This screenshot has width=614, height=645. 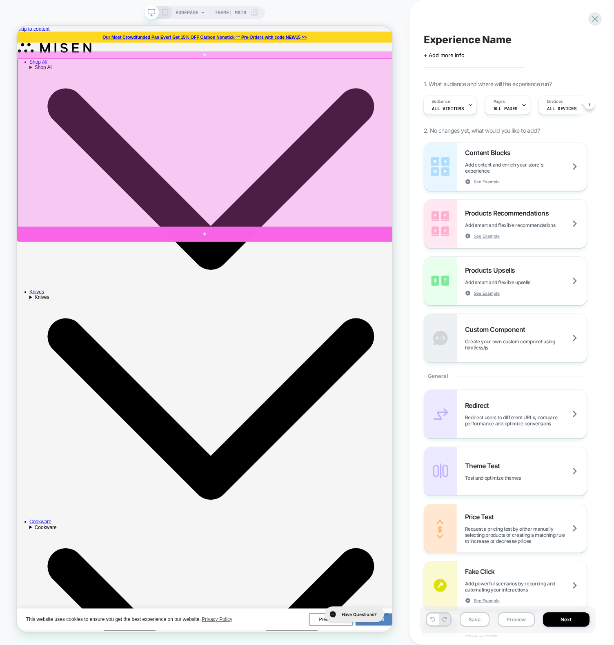 What do you see at coordinates (448, 109) in the screenshot?
I see `span: All Visitors` at bounding box center [448, 109].